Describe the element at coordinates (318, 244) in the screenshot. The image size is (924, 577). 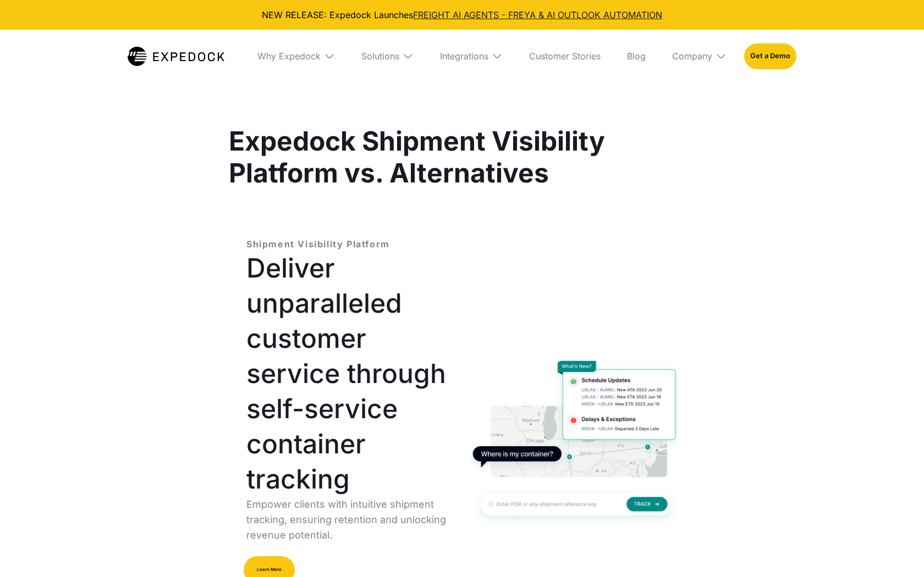
I see `p: Shipment Visibility Platform` at that location.